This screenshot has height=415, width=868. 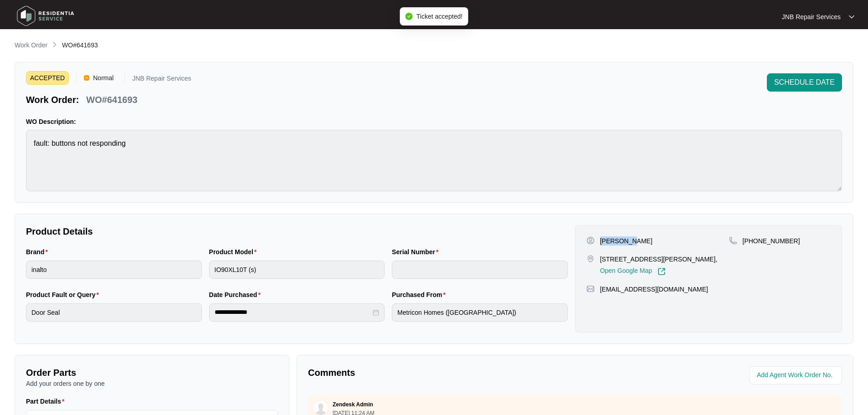 I want to click on a: Work Order, so click(x=31, y=46).